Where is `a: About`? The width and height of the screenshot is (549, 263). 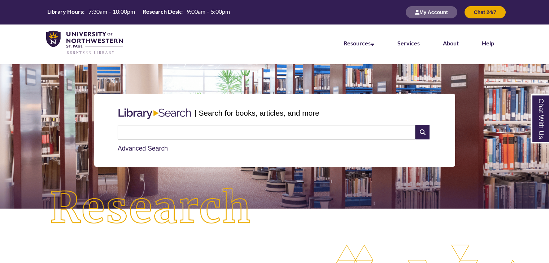 a: About is located at coordinates (451, 43).